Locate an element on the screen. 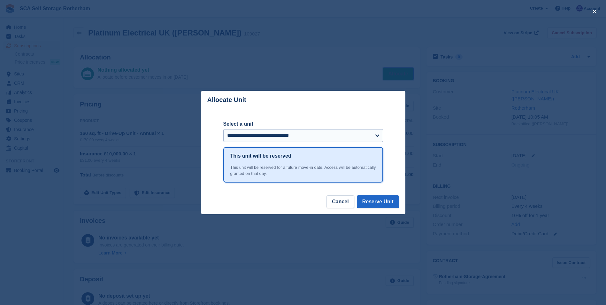 This screenshot has height=305, width=606. label: Select a unit is located at coordinates (303, 124).